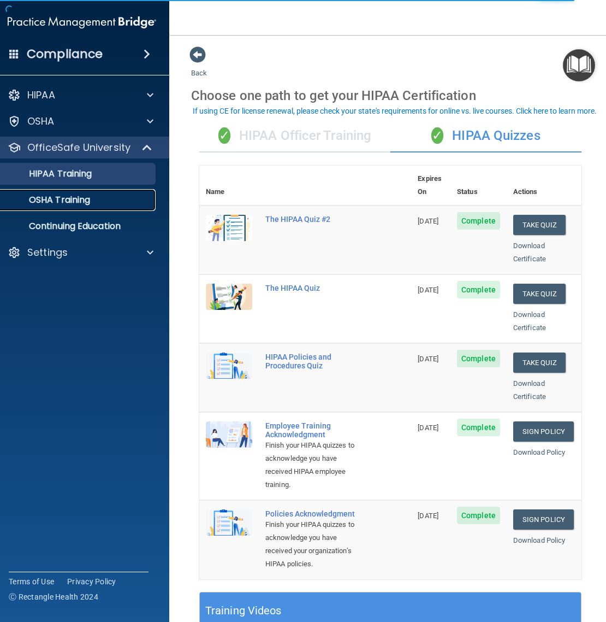  Describe the element at coordinates (311, 513) in the screenshot. I see `div: Policies Acknowledgment` at that location.